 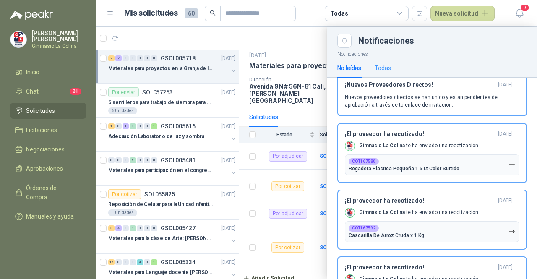 I want to click on b: COT167580, so click(x=364, y=162).